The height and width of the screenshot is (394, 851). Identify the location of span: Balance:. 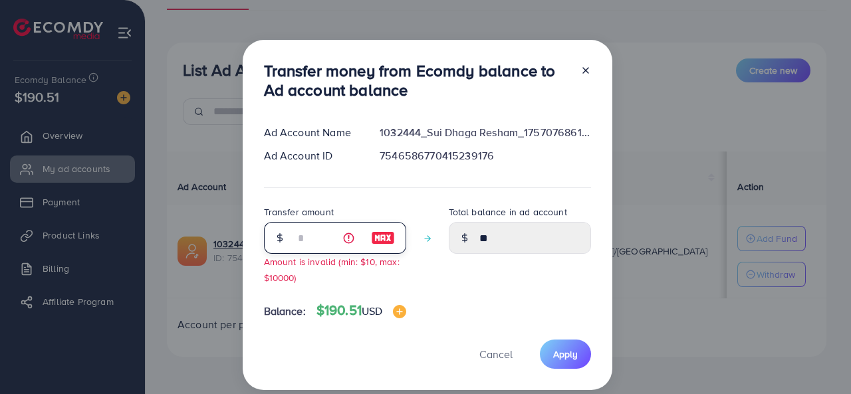
(285, 311).